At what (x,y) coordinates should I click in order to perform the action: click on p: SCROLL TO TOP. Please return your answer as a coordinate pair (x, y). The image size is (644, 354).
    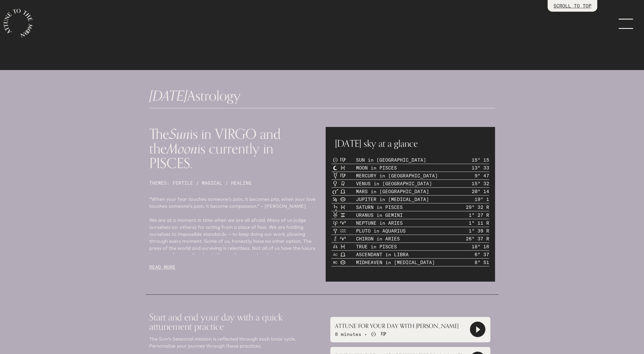
    Looking at the image, I should click on (572, 6).